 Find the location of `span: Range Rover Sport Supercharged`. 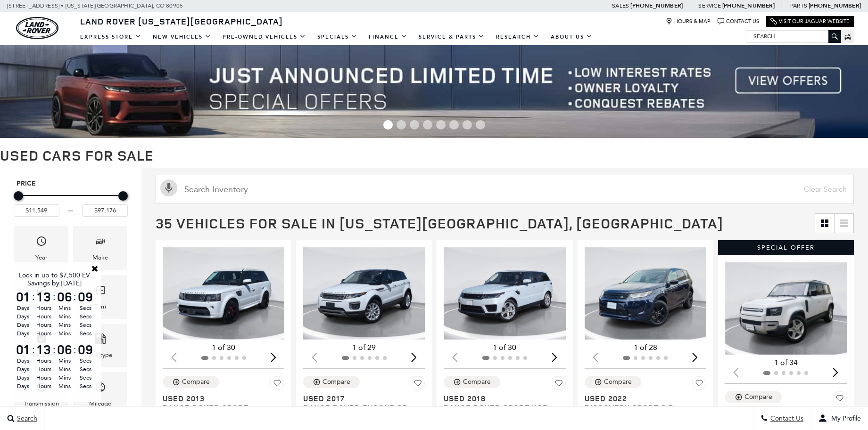

span: Range Rover Sport Supercharged is located at coordinates (220, 413).